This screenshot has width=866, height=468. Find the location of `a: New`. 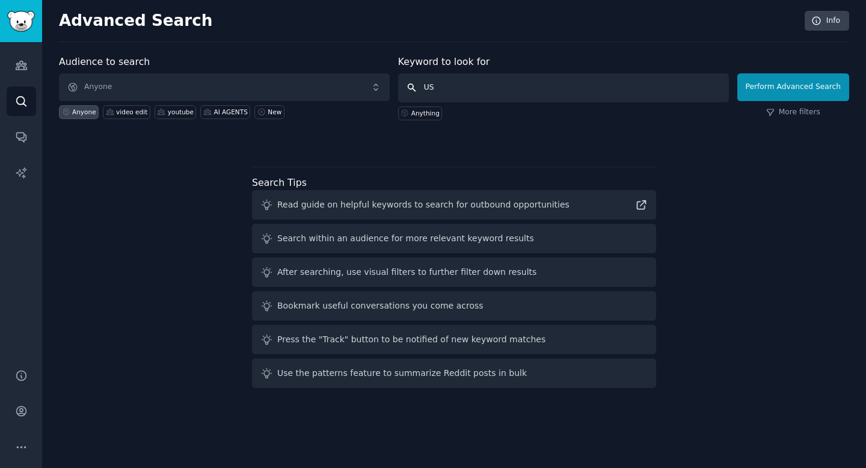

a: New is located at coordinates (269, 112).